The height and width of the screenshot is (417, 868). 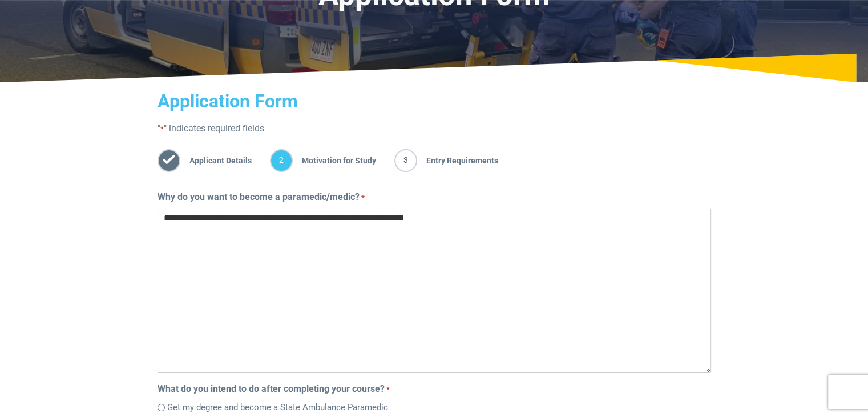 I want to click on span: Applicant Details, so click(x=216, y=161).